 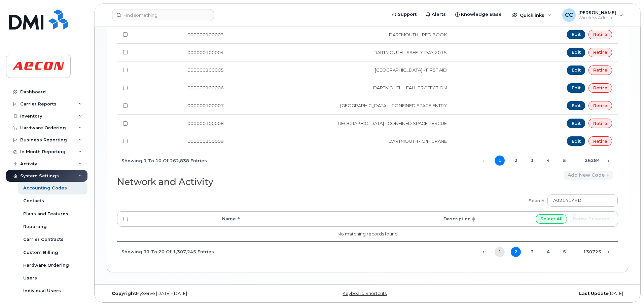 What do you see at coordinates (569, 15) in the screenshot?
I see `span: CC` at bounding box center [569, 15].